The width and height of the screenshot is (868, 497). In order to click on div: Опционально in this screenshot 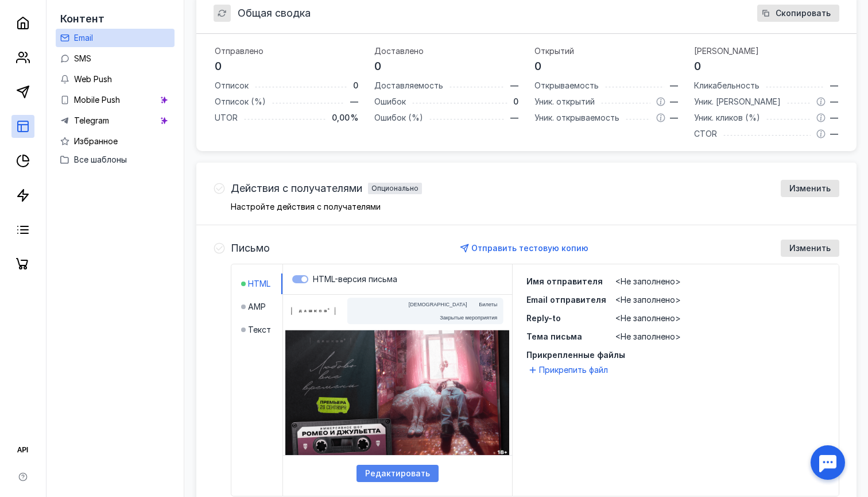, I will do `click(395, 189)`.